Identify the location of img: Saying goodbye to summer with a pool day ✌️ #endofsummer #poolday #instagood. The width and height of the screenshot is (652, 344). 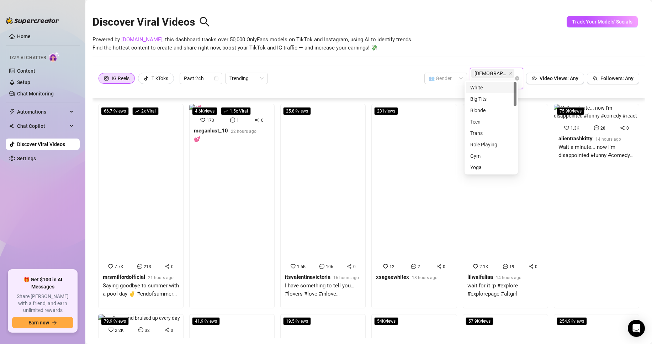
(141, 180).